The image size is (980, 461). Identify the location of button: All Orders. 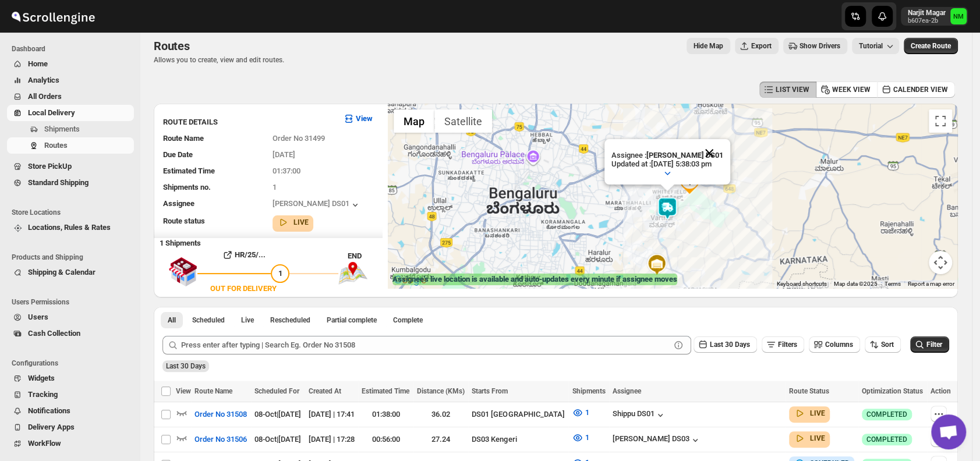
(70, 97).